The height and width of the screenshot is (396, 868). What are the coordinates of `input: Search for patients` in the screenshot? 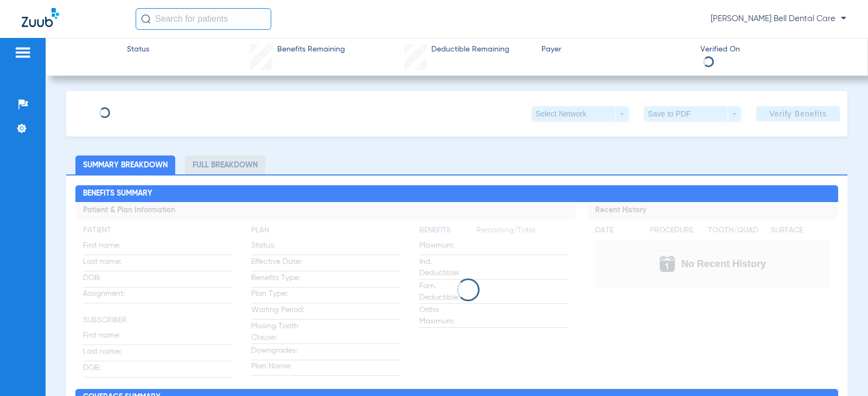 It's located at (203, 19).